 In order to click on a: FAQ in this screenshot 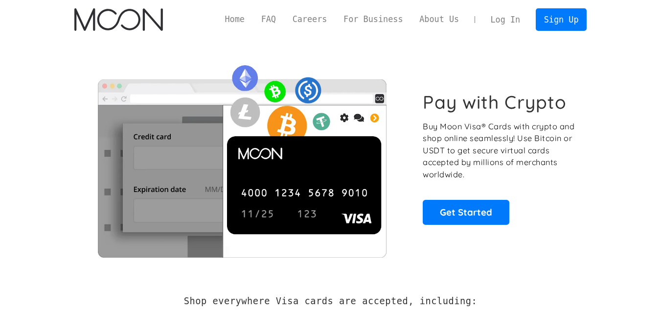, I will do `click(269, 19)`.